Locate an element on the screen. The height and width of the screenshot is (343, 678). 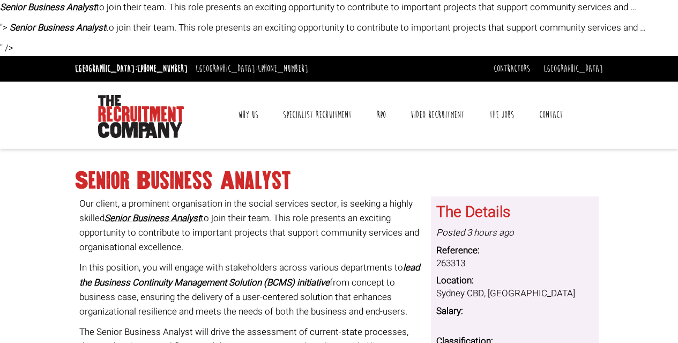
h3: The Details is located at coordinates (515, 212).